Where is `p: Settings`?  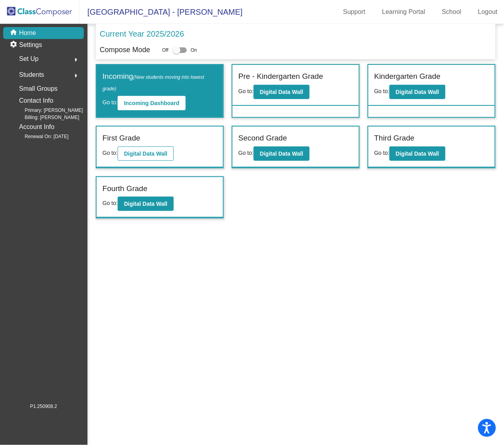 p: Settings is located at coordinates (30, 45).